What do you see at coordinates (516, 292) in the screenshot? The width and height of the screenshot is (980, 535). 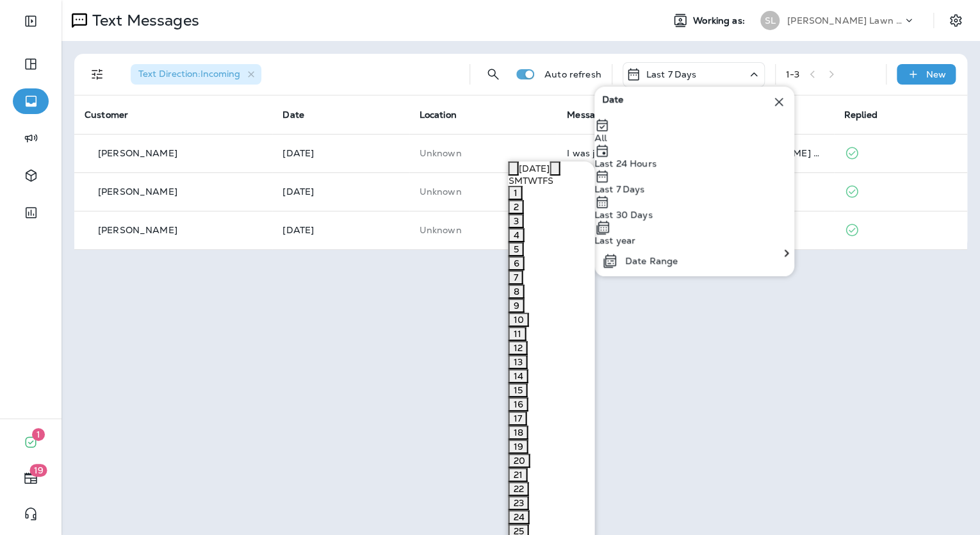 I see `button: 8` at bounding box center [516, 292].